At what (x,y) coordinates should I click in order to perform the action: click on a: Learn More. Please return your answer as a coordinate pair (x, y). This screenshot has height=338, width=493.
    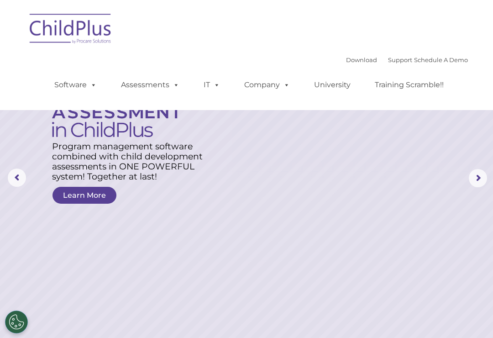
    Looking at the image, I should click on (85, 195).